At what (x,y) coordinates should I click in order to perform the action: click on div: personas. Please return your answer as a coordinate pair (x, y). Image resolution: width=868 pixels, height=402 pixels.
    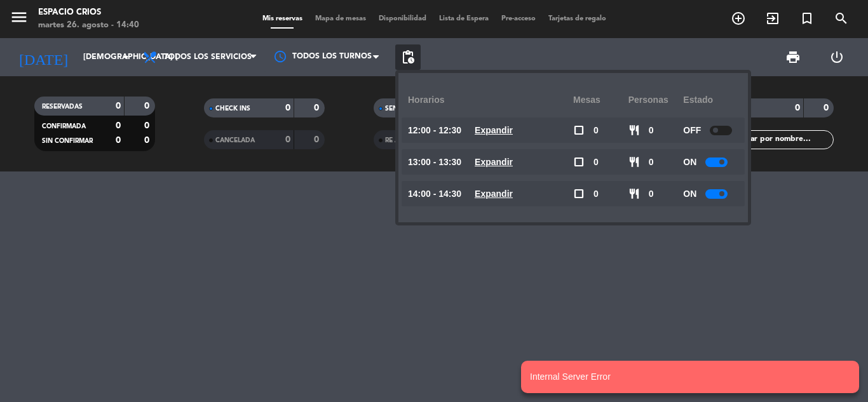
    Looking at the image, I should click on (656, 99).